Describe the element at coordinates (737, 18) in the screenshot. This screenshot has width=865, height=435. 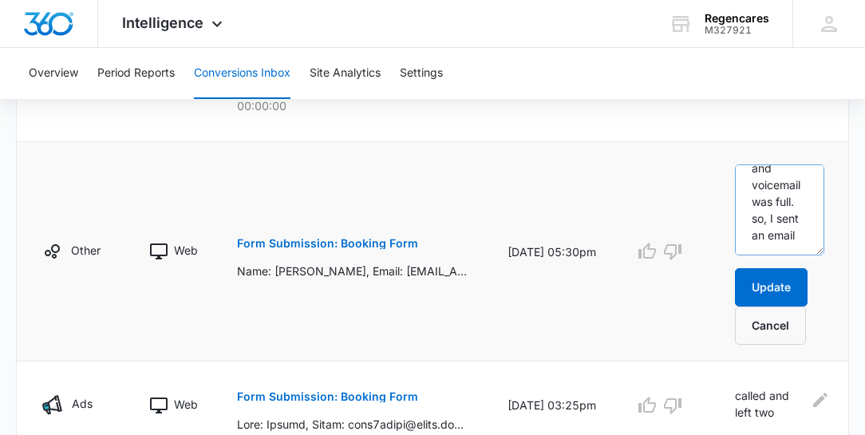
I see `div: account name` at that location.